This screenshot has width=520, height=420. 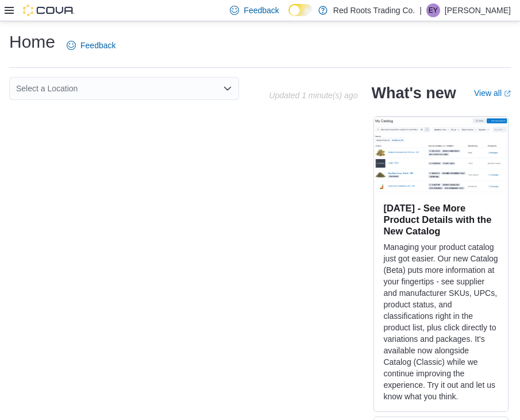 What do you see at coordinates (507, 94) in the screenshot?
I see `svg: External link` at bounding box center [507, 94].